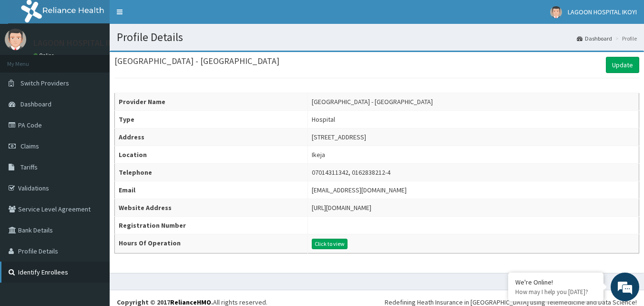 Image resolution: width=644 pixels, height=306 pixels. Describe the element at coordinates (45, 55) in the screenshot. I see `a: Online` at that location.